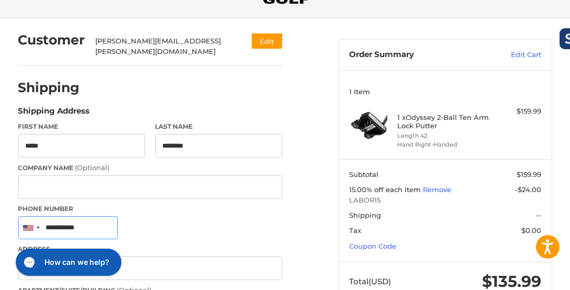  I want to click on h2: Shipping, so click(49, 87).